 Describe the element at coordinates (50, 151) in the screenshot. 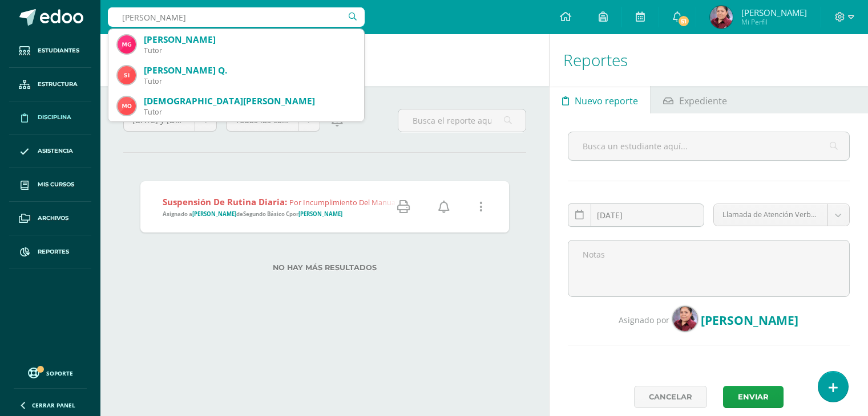

I see `a: Asistencia` at that location.